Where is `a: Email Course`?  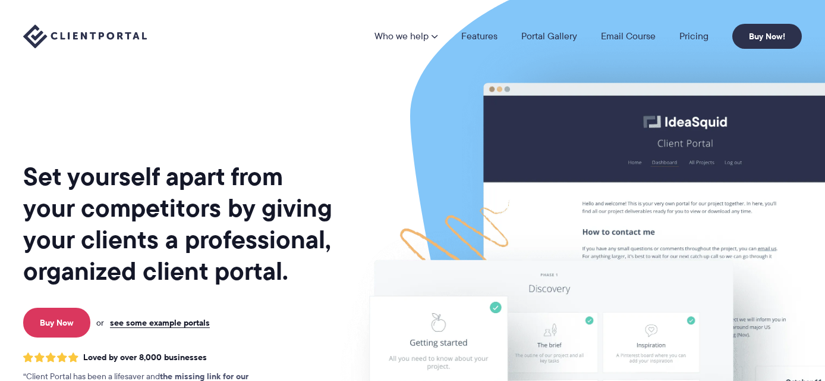
a: Email Course is located at coordinates (628, 36).